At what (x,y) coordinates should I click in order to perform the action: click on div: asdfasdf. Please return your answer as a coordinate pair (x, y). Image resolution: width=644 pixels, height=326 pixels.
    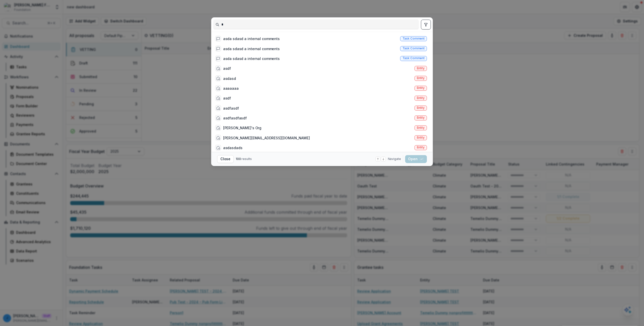
    Looking at the image, I should click on (231, 108).